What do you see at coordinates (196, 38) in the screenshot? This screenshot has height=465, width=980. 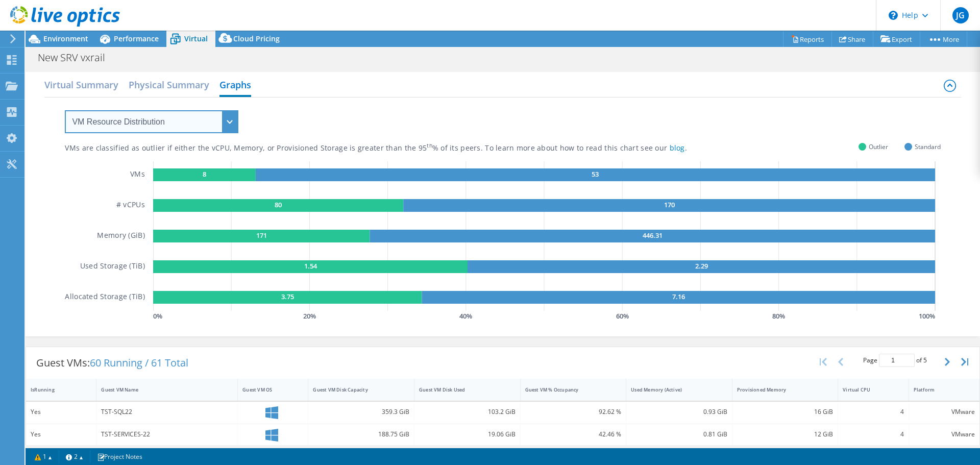 I see `span: Virtual` at bounding box center [196, 38].